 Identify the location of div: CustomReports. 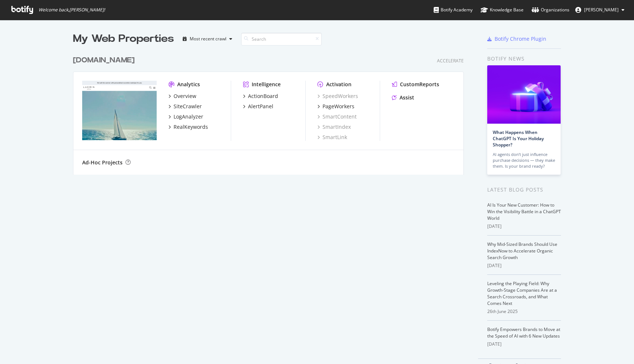
(420, 84).